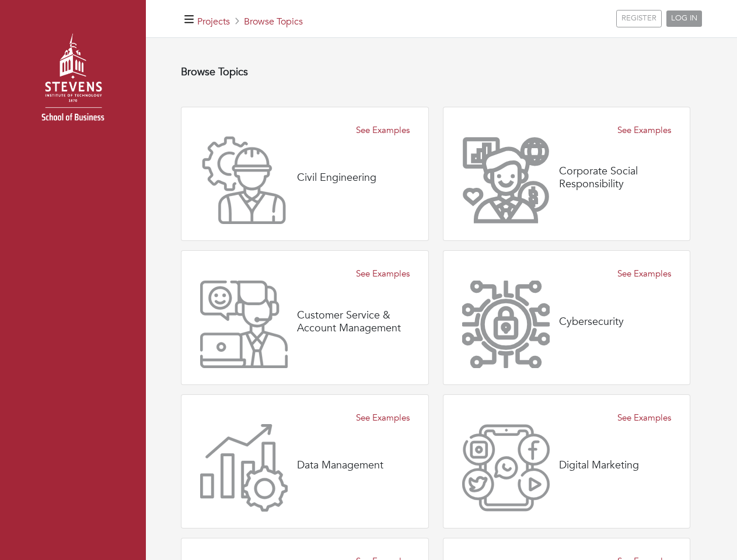  What do you see at coordinates (213, 22) in the screenshot?
I see `a: Projects` at bounding box center [213, 22].